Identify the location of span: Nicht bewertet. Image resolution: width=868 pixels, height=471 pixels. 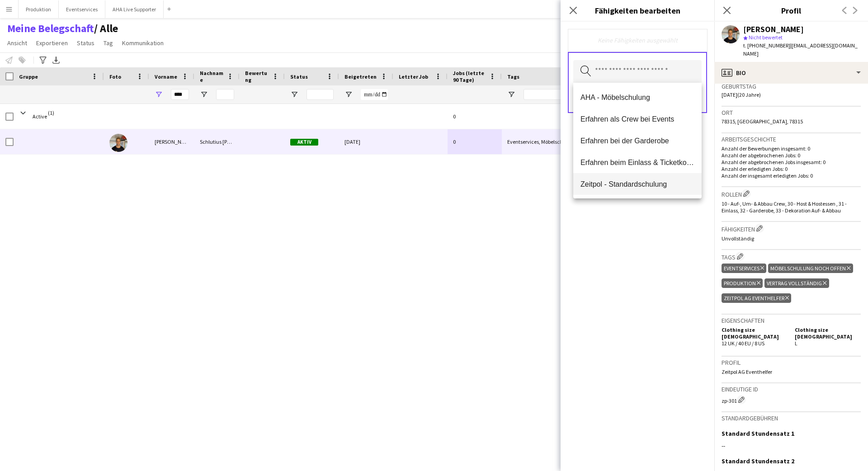
(765, 37).